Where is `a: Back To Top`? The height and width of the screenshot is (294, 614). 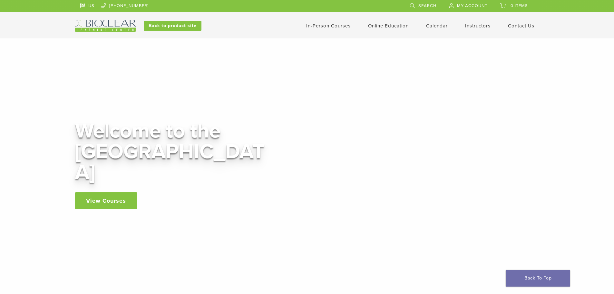
a: Back To Top is located at coordinates (538, 278).